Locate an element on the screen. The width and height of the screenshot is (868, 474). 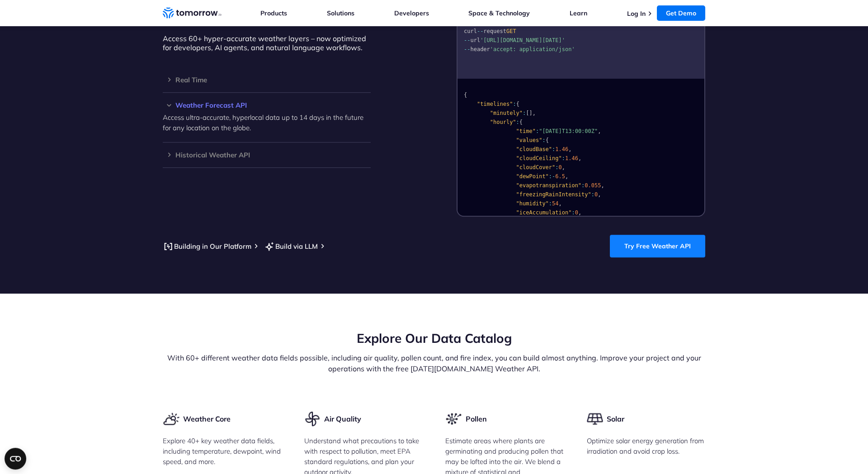
h3: Solar is located at coordinates (615, 418).